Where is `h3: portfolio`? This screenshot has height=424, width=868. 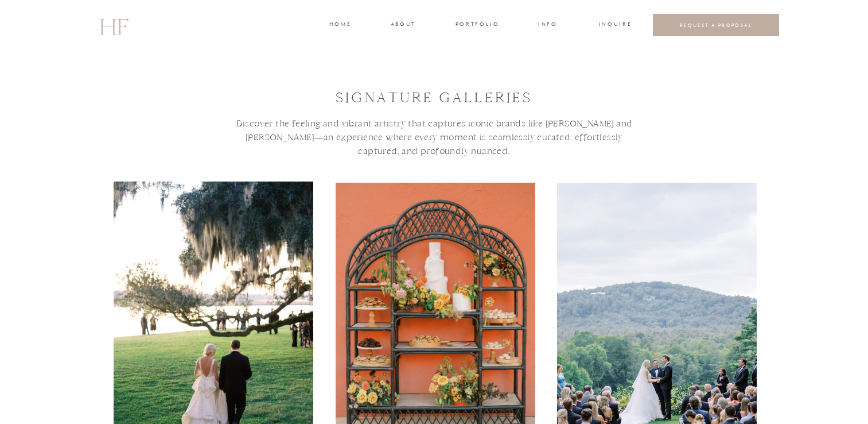
h3: portfolio is located at coordinates (477, 25).